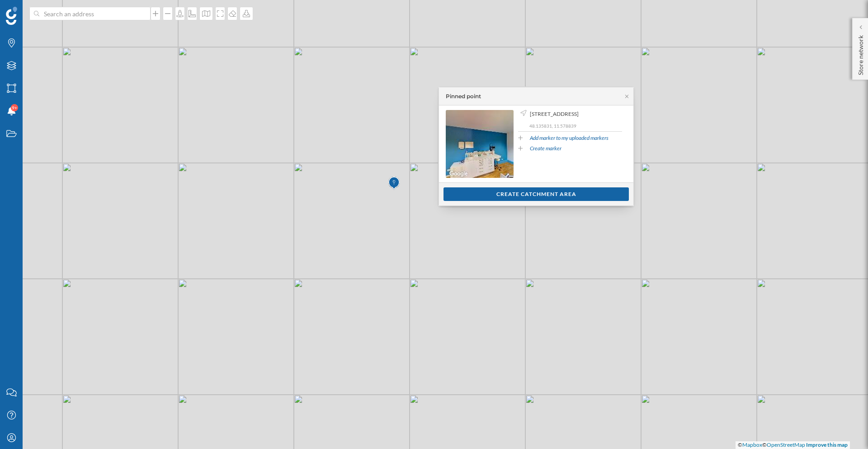 The width and height of the screenshot is (868, 449). What do you see at coordinates (35, 10) in the screenshot?
I see `span: Support` at bounding box center [35, 10].